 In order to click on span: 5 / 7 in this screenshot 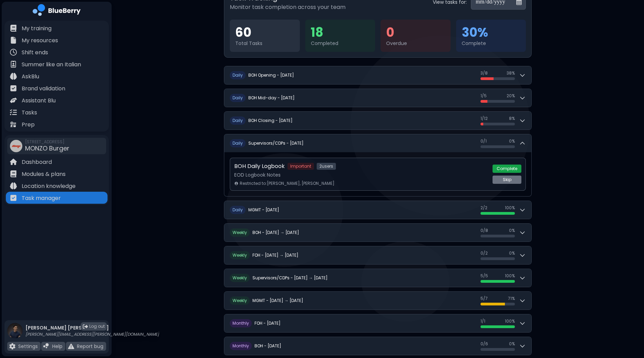, I will do `click(484, 298)`.